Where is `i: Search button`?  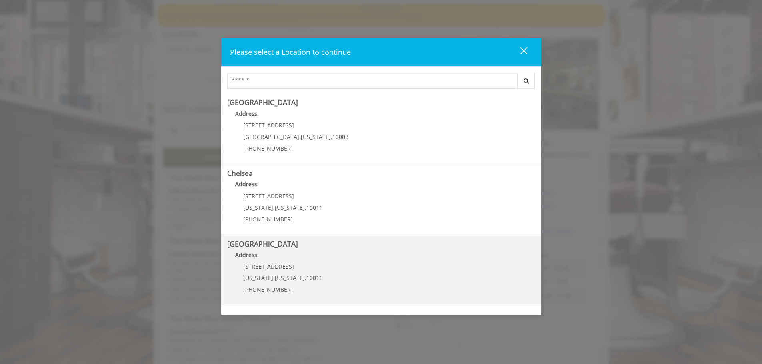
i: Search button is located at coordinates (526, 81).